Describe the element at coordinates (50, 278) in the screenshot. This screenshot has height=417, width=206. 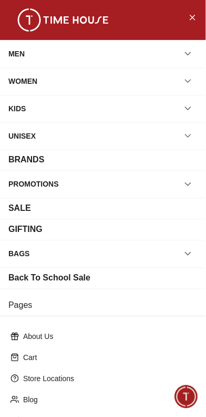
I see `div: Back To School Sale` at that location.